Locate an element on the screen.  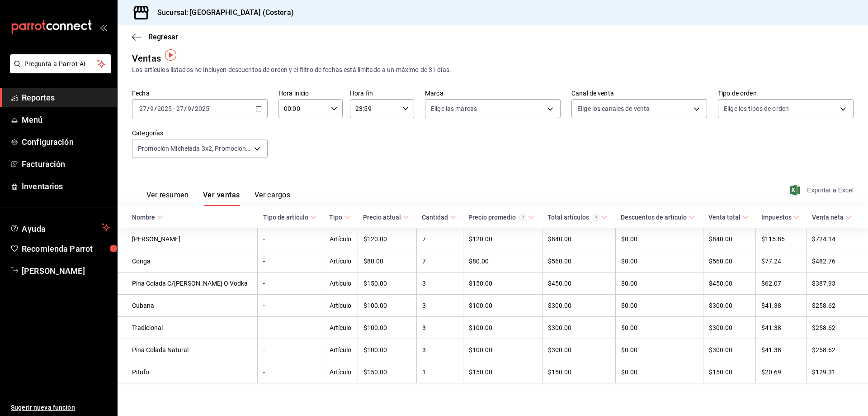
td: Conga is located at coordinates (187, 261).